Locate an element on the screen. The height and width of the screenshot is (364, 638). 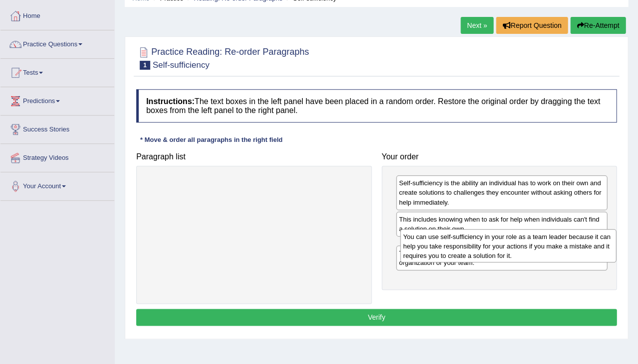
a: Strategy Videos is located at coordinates (58, 156).